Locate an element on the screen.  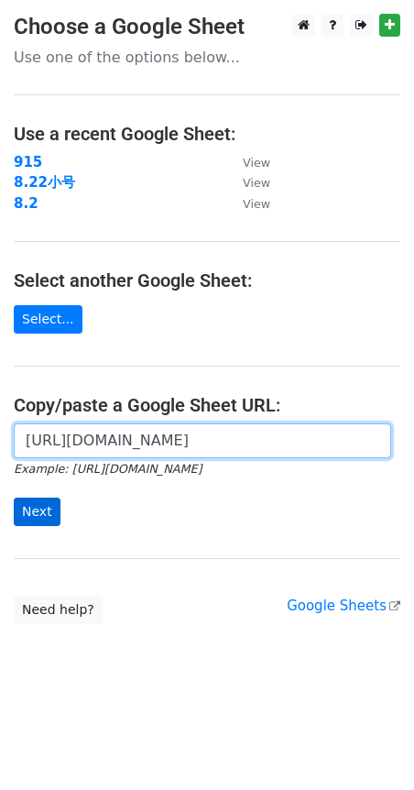
a: Select... is located at coordinates (48, 319).